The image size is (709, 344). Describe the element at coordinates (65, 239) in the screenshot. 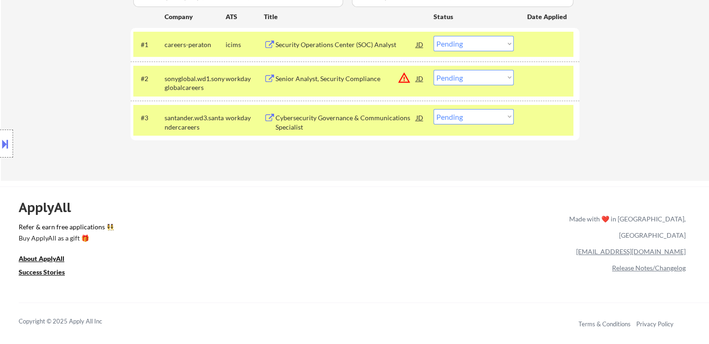

I see `a: Buy ApplyAll as a gift 🎁` at that location.